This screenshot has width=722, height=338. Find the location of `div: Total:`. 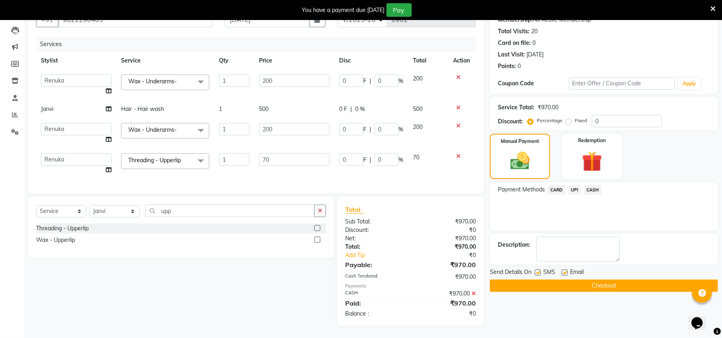

div: Total: is located at coordinates (375, 247).